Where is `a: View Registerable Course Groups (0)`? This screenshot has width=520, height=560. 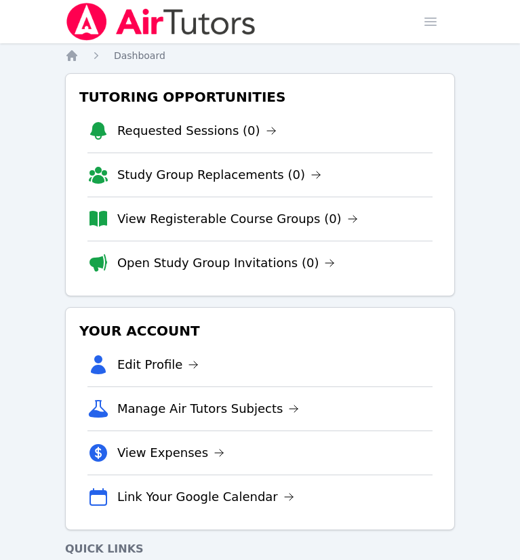
a: View Registerable Course Groups (0) is located at coordinates (237, 219).